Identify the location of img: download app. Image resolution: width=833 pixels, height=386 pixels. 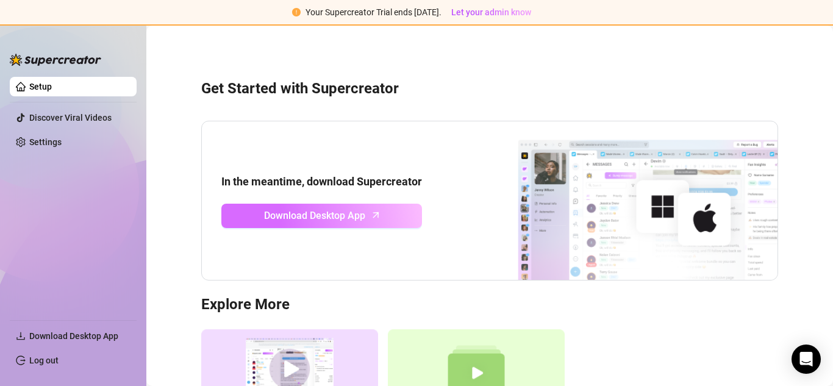
(625, 201).